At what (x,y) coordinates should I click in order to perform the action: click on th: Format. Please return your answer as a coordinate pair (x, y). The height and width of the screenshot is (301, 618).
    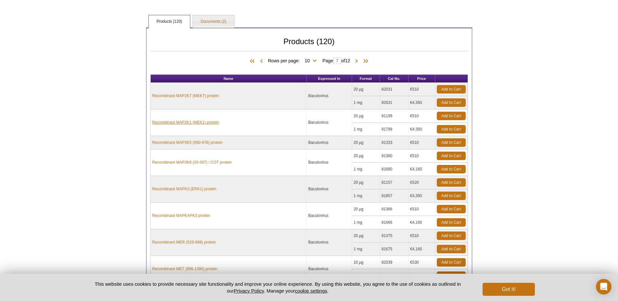
    Looking at the image, I should click on (366, 79).